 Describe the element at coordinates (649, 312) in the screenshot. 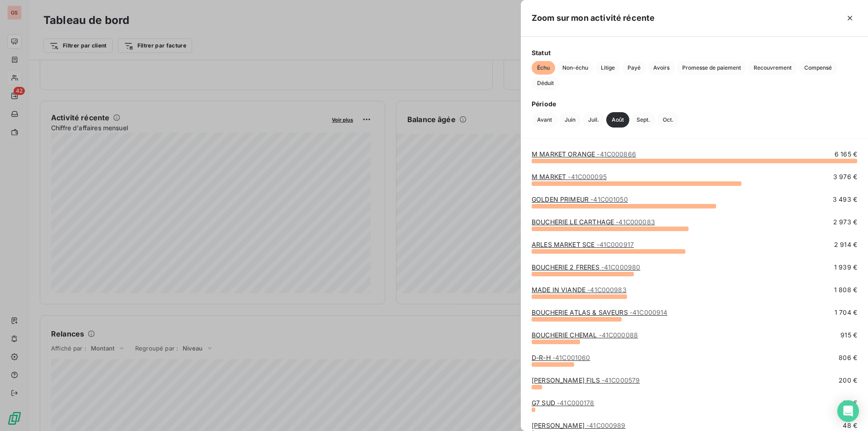

I see `span: - 41C000914` at that location.